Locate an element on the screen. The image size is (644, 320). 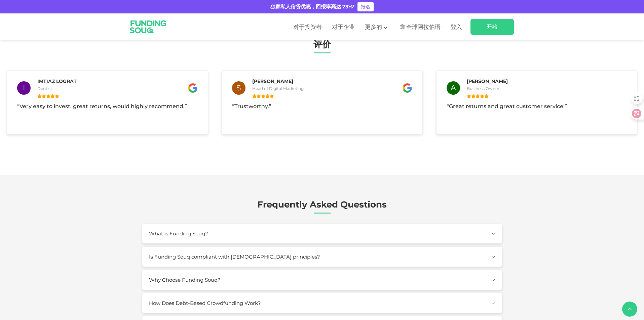
a: 对于投资者 is located at coordinates (307, 27).